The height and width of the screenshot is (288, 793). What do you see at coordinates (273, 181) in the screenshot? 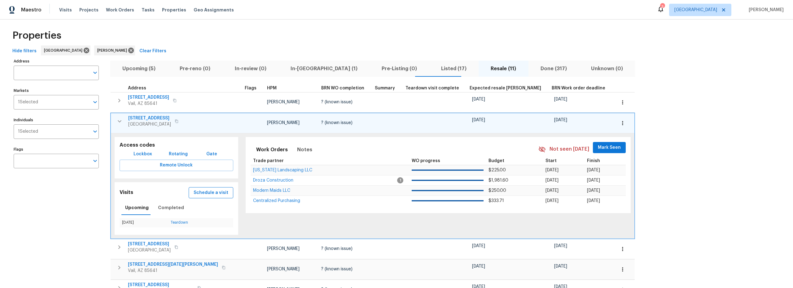
I see `a: Droza Construction` at bounding box center [273, 181].